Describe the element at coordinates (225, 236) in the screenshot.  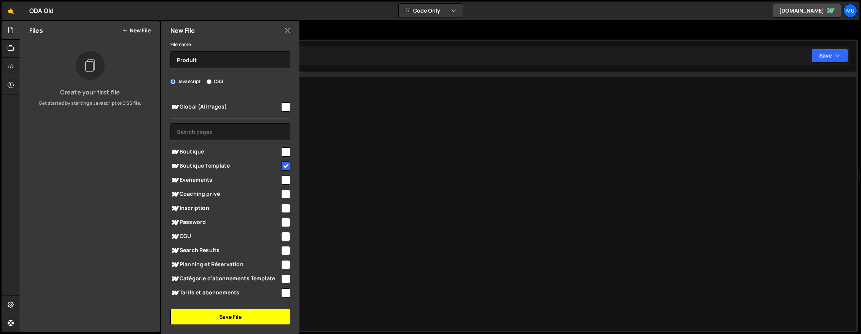
I see `span: CGU` at that location.